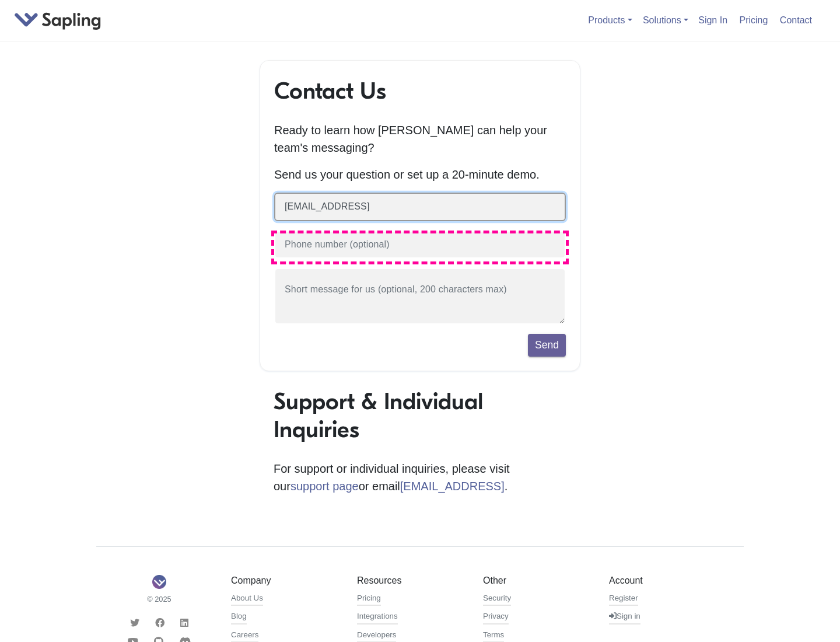 This screenshot has width=840, height=642. I want to click on img: Sapling Logo, so click(159, 582).